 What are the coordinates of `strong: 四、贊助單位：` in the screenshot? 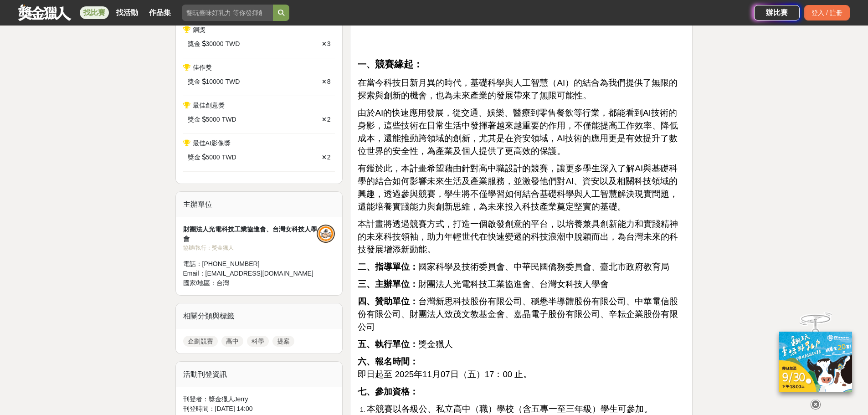 It's located at (388, 302).